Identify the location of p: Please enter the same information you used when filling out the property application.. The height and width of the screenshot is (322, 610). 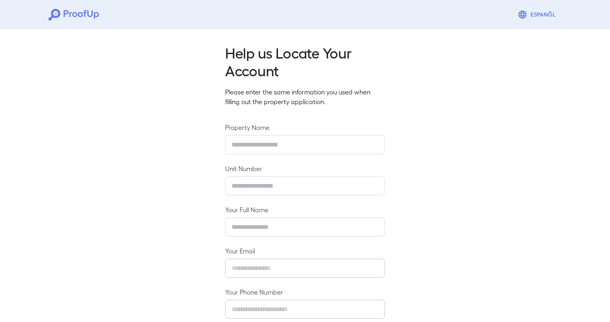
(305, 97).